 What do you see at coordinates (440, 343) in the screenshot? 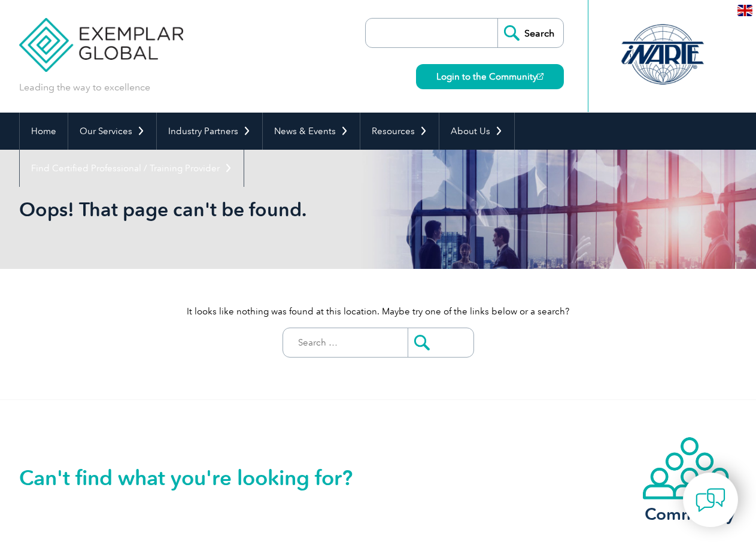
I see `input: Submit` at bounding box center [440, 343].